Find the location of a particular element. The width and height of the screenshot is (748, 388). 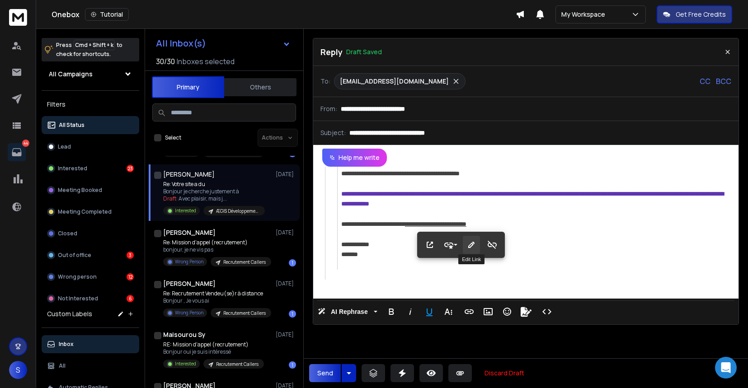

h3: Custom Labels is located at coordinates (70, 314).